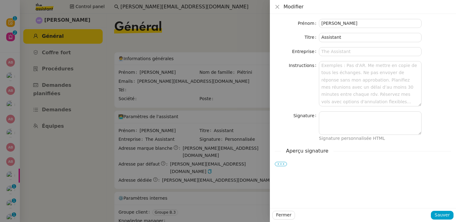  What do you see at coordinates (442, 215) in the screenshot?
I see `span: Sauver` at bounding box center [442, 215].